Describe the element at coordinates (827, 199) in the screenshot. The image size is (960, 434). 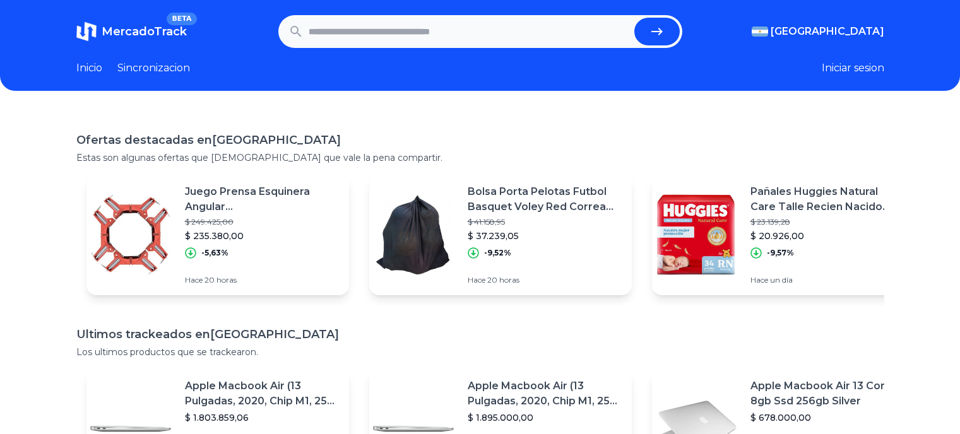
I see `p: Pañales Huggies Natural Care Talle Recien Nacido X34 Un.` at that location.